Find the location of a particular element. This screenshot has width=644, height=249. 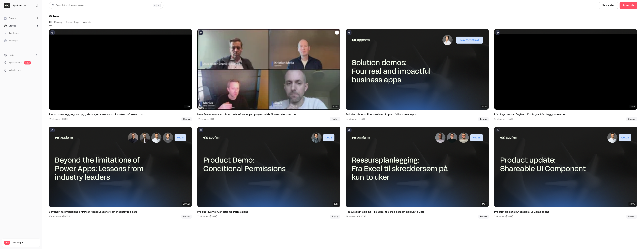

span: Plan usage is located at coordinates (25, 242).